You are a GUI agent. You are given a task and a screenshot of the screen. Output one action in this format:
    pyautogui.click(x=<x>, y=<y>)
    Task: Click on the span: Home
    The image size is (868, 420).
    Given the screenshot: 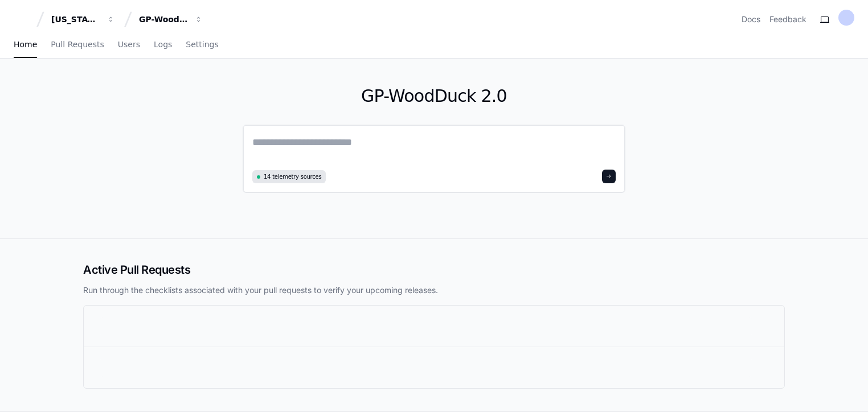 What is the action you would take?
    pyautogui.click(x=25, y=44)
    